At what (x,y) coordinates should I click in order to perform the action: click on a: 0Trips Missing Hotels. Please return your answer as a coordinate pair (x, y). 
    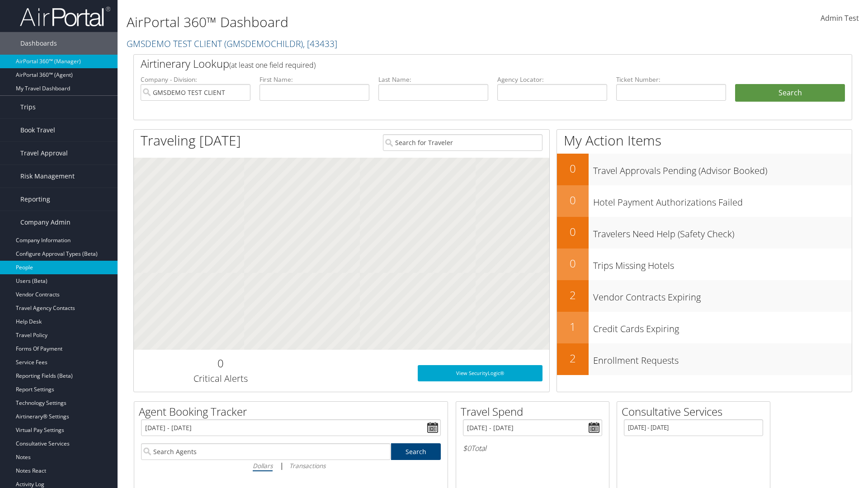
    Looking at the image, I should click on (704, 264).